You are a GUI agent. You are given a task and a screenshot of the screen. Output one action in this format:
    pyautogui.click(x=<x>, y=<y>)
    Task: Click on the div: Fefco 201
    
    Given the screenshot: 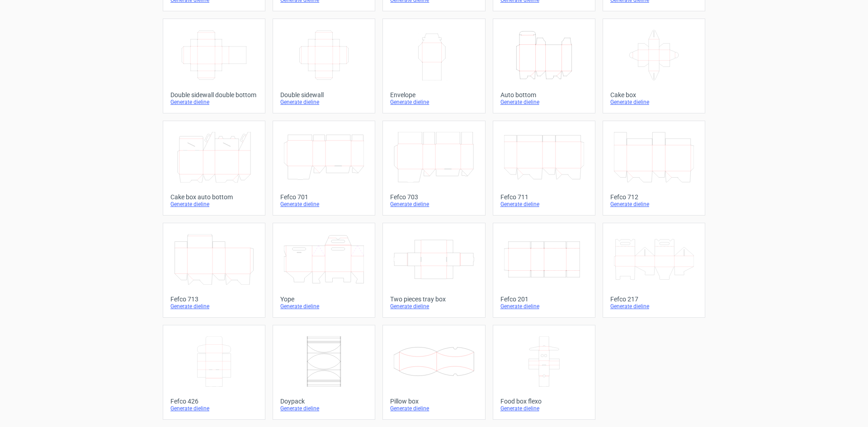 What is the action you would take?
    pyautogui.click(x=544, y=299)
    